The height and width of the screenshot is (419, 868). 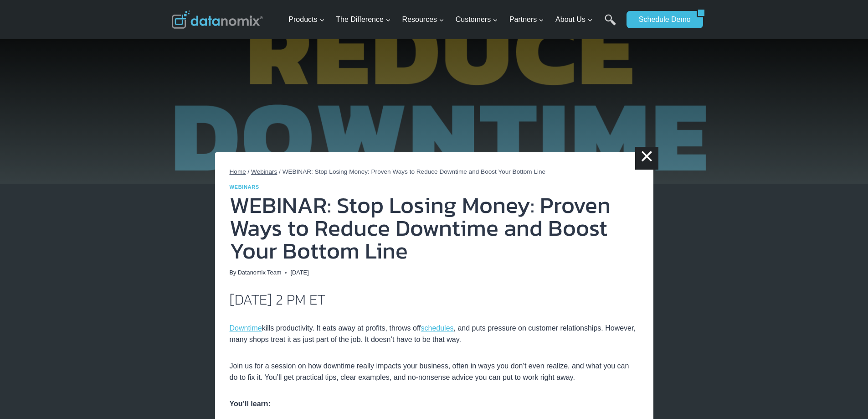 What do you see at coordinates (246, 327) in the screenshot?
I see `a: Downtime` at bounding box center [246, 327].